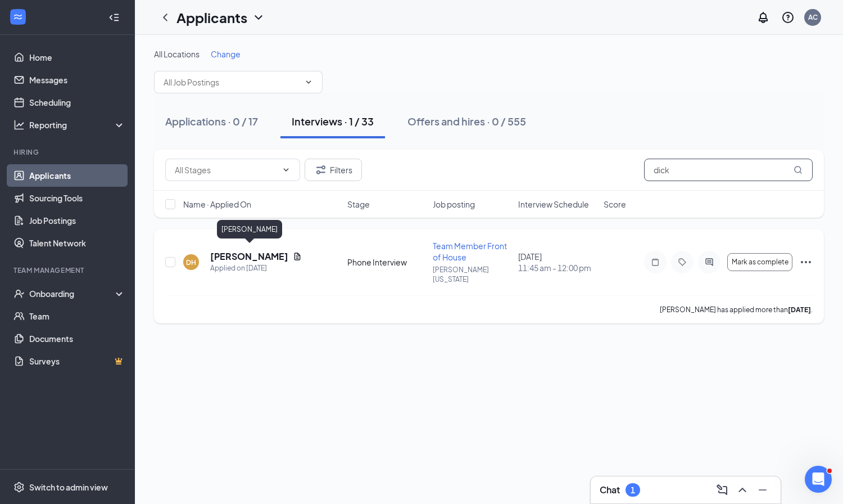 Image resolution: width=843 pixels, height=504 pixels. What do you see at coordinates (743, 490) in the screenshot?
I see `button: ChevronUp` at bounding box center [743, 490].